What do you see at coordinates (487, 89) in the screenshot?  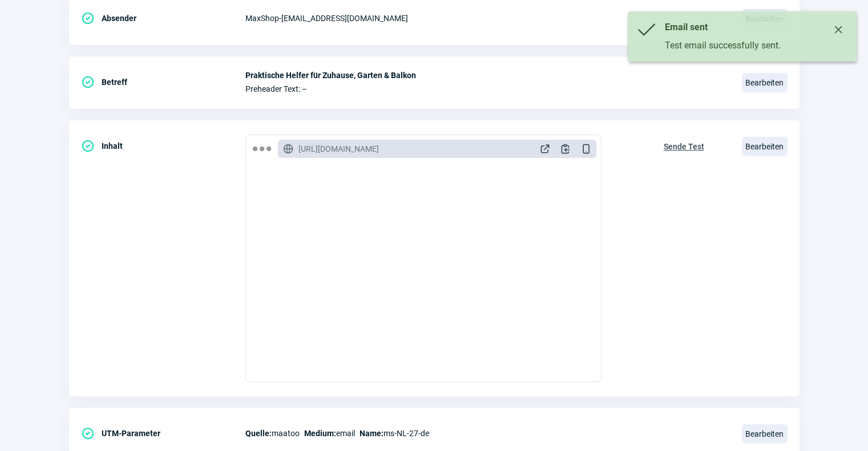 I see `span: Preheader Text: –` at bounding box center [487, 89].